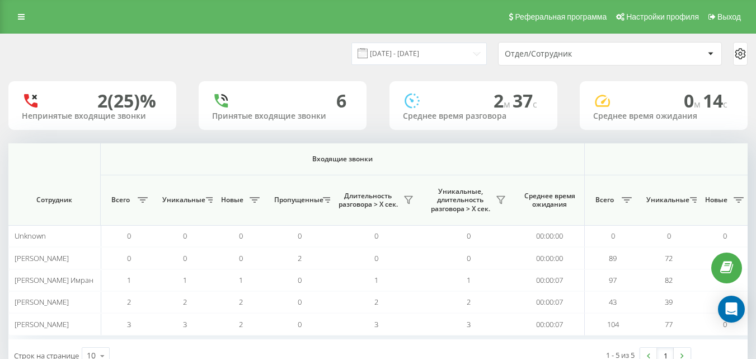 This screenshot has height=359, width=756. Describe the element at coordinates (669, 258) in the screenshot. I see `span: 72` at that location.